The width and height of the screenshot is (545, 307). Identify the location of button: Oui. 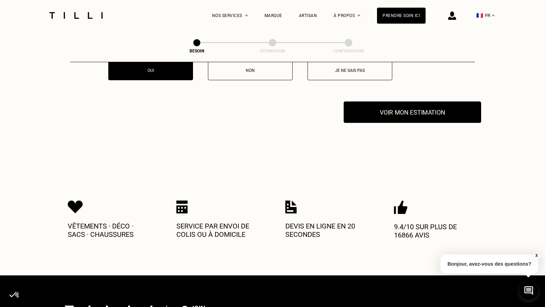
(151, 70).